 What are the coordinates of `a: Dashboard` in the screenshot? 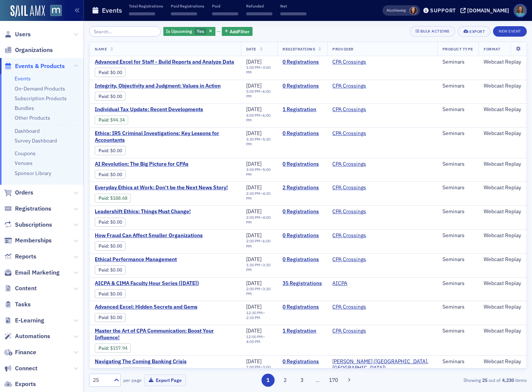 It's located at (27, 131).